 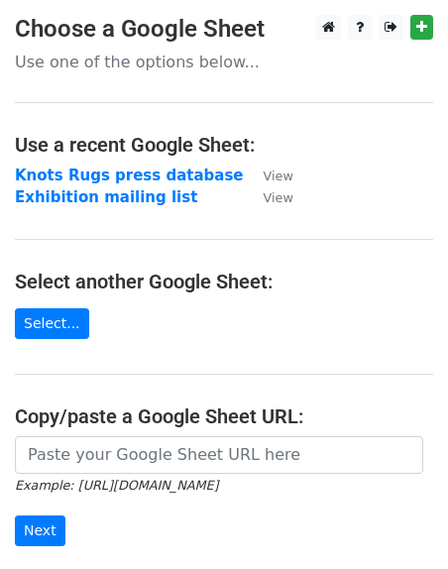 What do you see at coordinates (129, 175) in the screenshot?
I see `a: Knots Rugs press database` at bounding box center [129, 175].